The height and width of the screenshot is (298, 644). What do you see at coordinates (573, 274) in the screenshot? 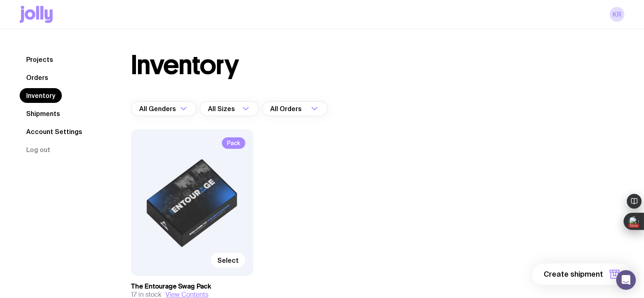
I see `span: Create shipment` at bounding box center [573, 274].